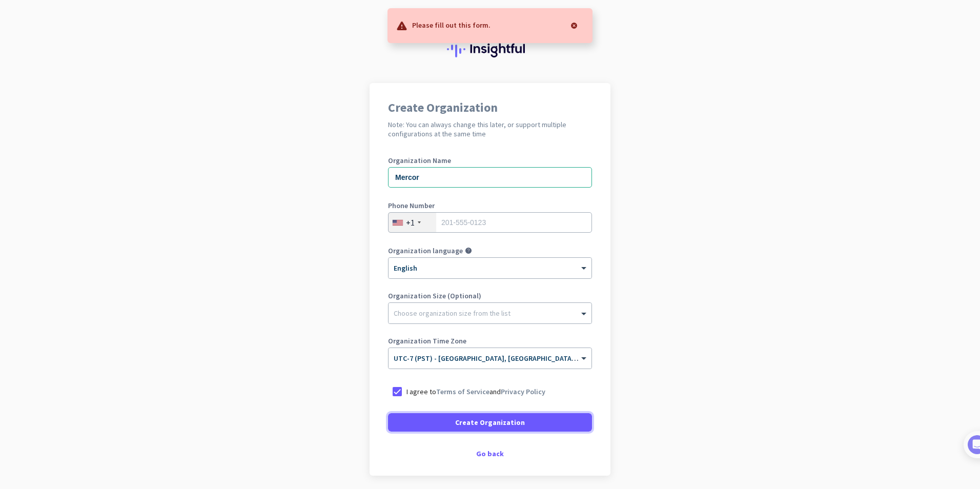 This screenshot has width=980, height=489. Describe the element at coordinates (490, 107) in the screenshot. I see `h1: Create Organization` at that location.